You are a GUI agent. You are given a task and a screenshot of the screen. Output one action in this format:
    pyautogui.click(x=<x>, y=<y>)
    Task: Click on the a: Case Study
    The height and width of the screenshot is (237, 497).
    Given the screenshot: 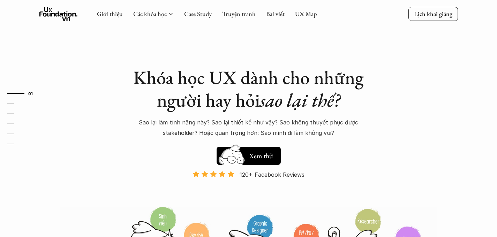 What is the action you would take?
    pyautogui.click(x=198, y=14)
    